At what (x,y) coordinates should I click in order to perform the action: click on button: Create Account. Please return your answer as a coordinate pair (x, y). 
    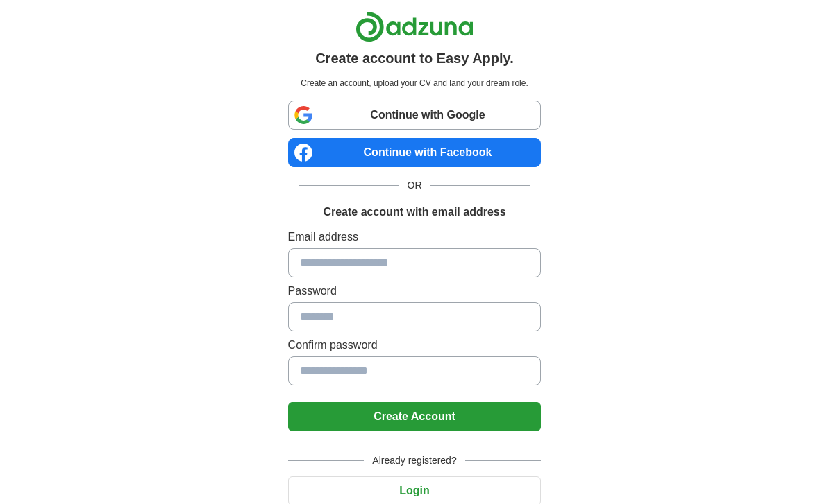
    Looking at the image, I should click on (414, 417).